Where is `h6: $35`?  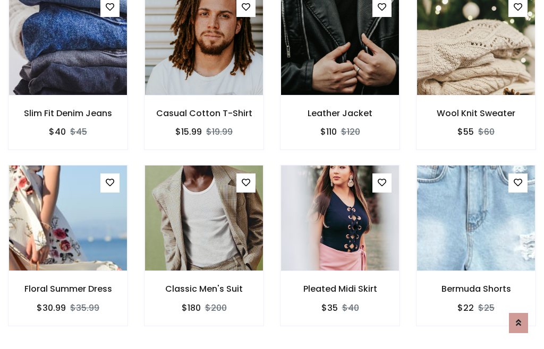
h6: $35 is located at coordinates (329, 308).